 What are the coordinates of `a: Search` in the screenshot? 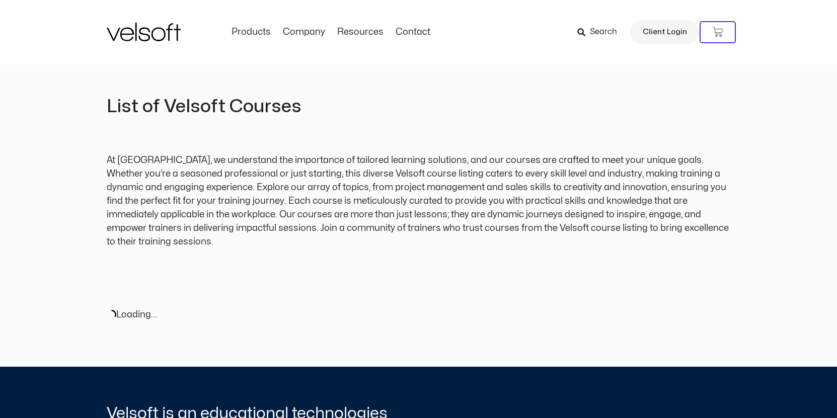 It's located at (600, 32).